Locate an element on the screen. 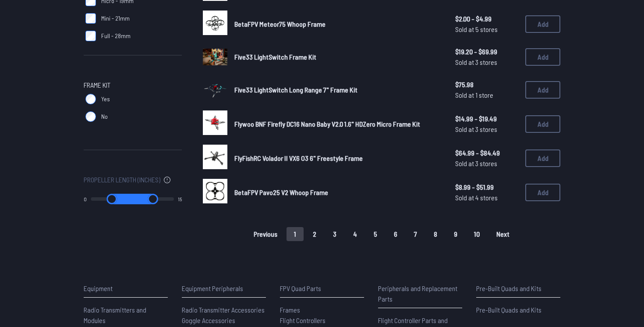 The height and width of the screenshot is (327, 644). span: Flywoo BNF Firefly DC16 Nano Baby V2.0 1.6" HDZero Micro Frame Kit is located at coordinates (327, 124).